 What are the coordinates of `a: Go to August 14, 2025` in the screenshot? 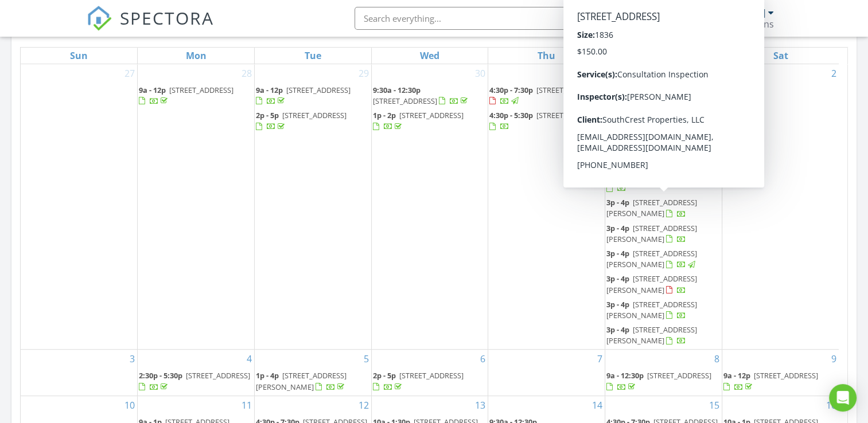 It's located at (597, 405).